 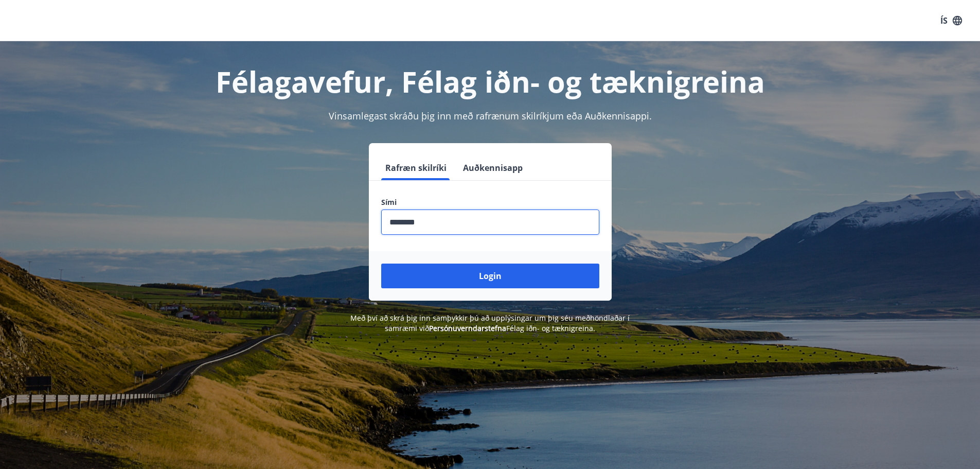 I want to click on a: Persónuverndarstefna, so click(x=468, y=328).